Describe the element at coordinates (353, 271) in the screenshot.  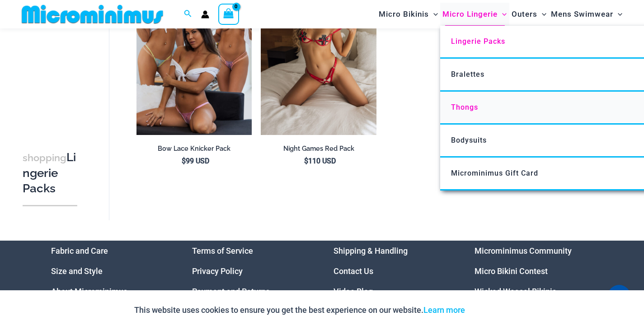
I see `a: Contact Us` at that location.